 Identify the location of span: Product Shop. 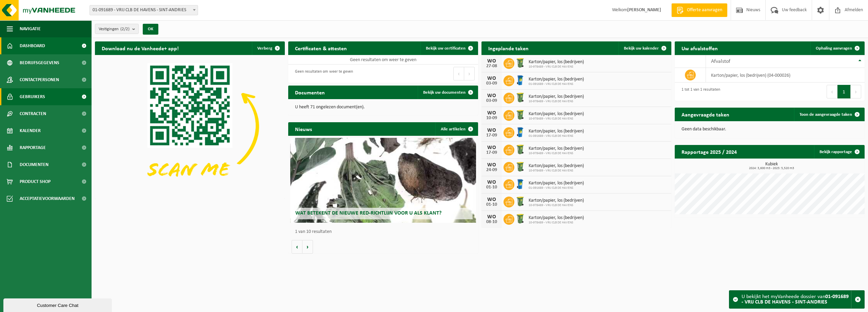
(35, 181).